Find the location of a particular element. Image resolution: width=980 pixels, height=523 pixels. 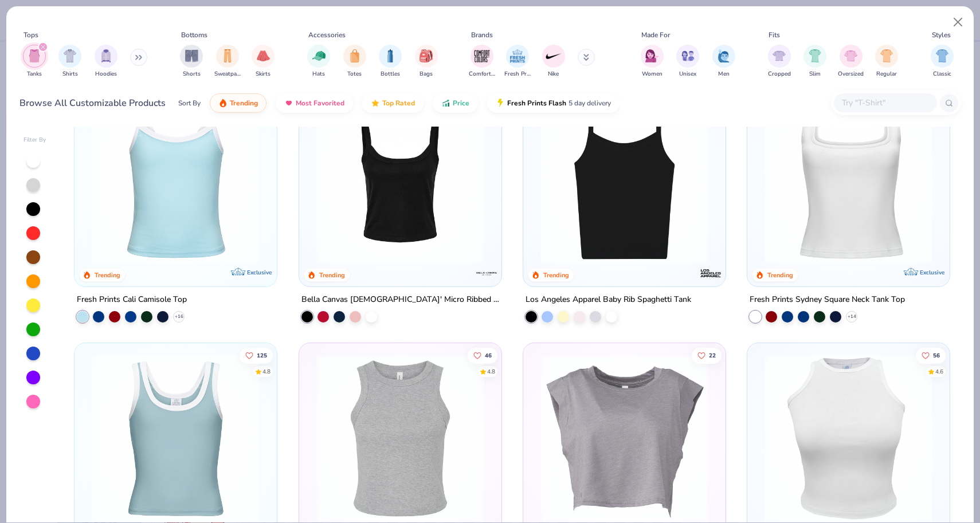

button: Most Favorited is located at coordinates (314, 103).